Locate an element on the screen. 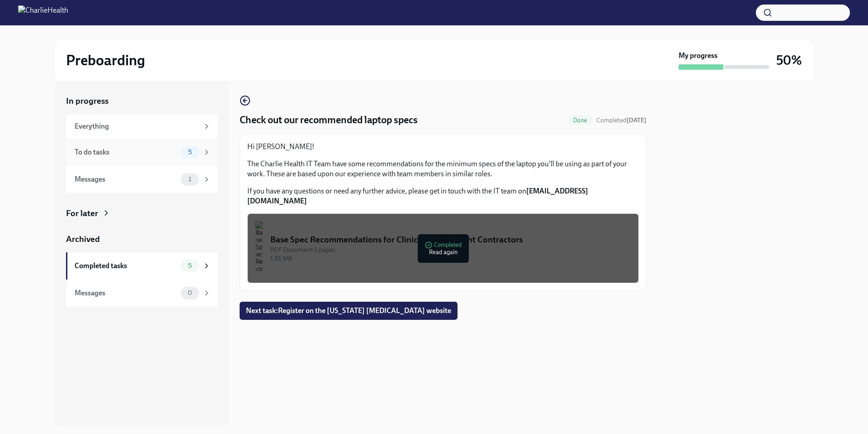 The height and width of the screenshot is (434, 868). div: 1.81 MB is located at coordinates (451, 258).